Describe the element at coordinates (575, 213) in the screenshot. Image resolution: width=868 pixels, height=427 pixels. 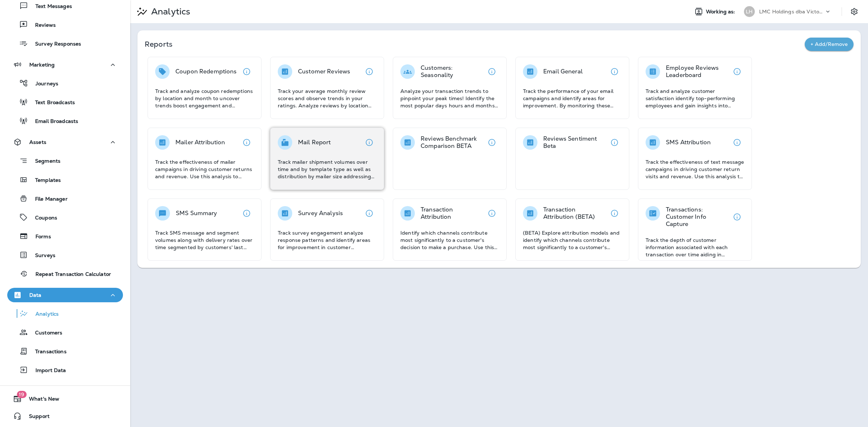
I see `p: Transaction Attribution (BETA)` at that location.